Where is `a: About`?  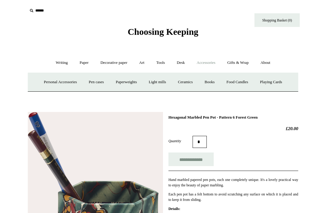 a: About is located at coordinates (266, 63).